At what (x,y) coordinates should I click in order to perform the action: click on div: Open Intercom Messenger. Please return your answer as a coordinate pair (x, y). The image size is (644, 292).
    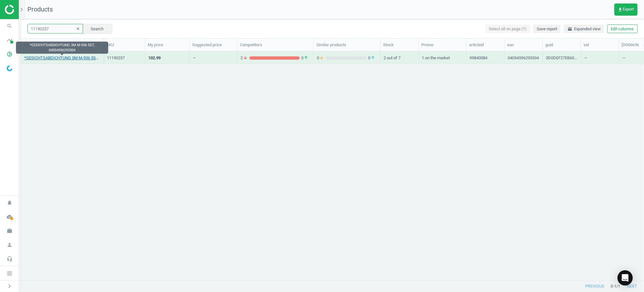
    Looking at the image, I should click on (625, 278).